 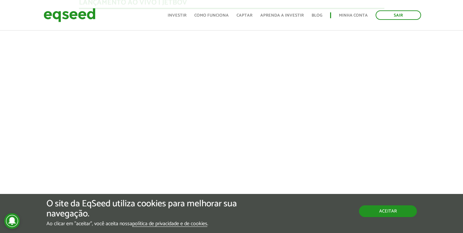 What do you see at coordinates (170, 223) in the screenshot?
I see `a: política de privacidade e de cookies` at bounding box center [170, 223].